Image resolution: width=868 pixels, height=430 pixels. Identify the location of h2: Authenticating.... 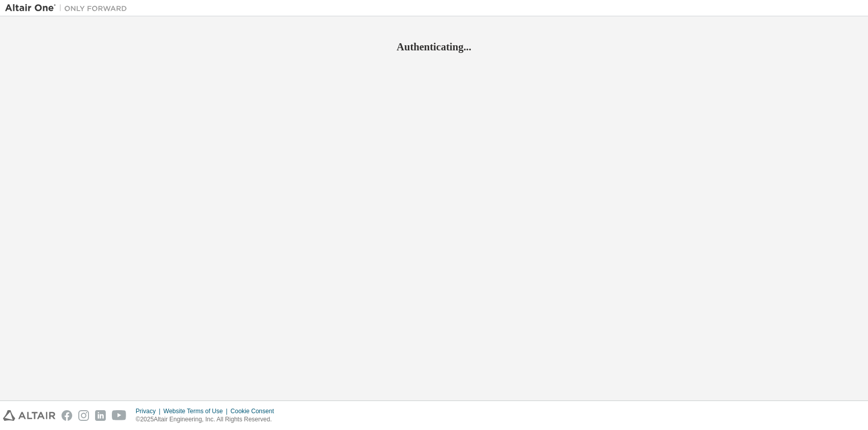
(434, 47).